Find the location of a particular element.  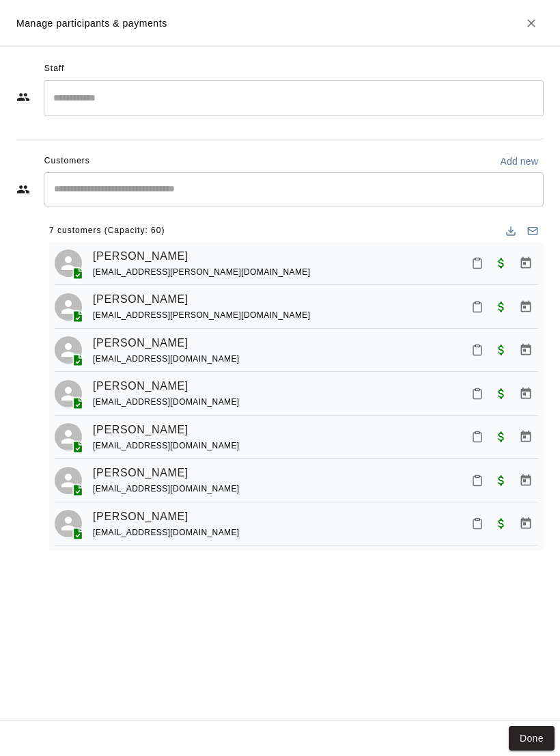

div: Vanesa Serna is located at coordinates (68, 523).